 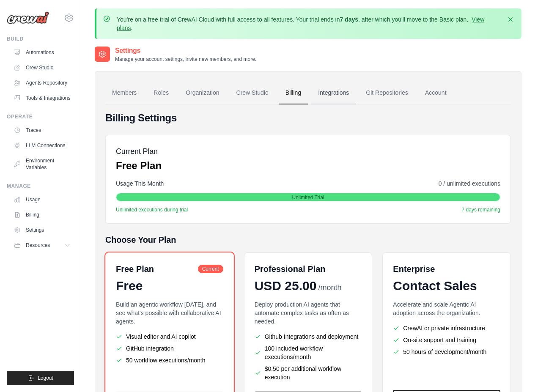 I want to click on p: Deploy production AI agents that automate complex tasks as often as needed., so click(x=309, y=313).